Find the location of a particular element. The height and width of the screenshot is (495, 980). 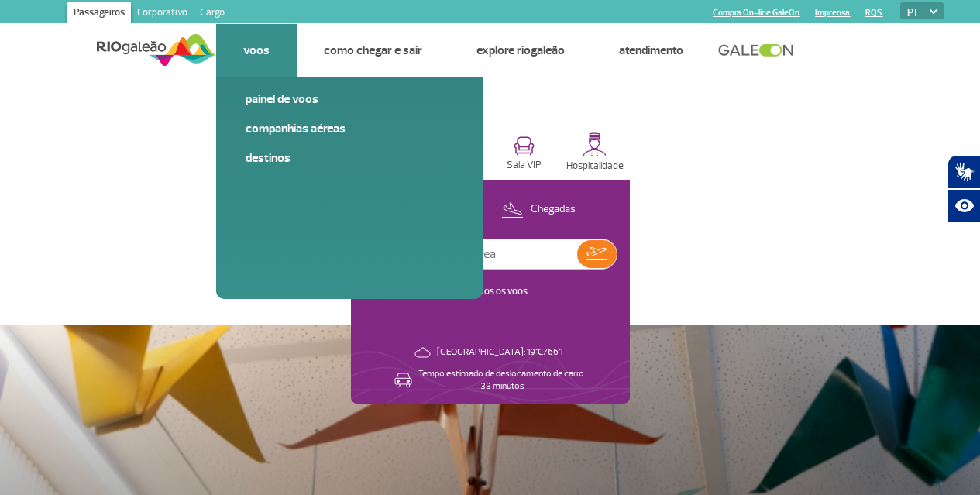

button: Abrir tradutor de língua de sinais. is located at coordinates (963, 172).